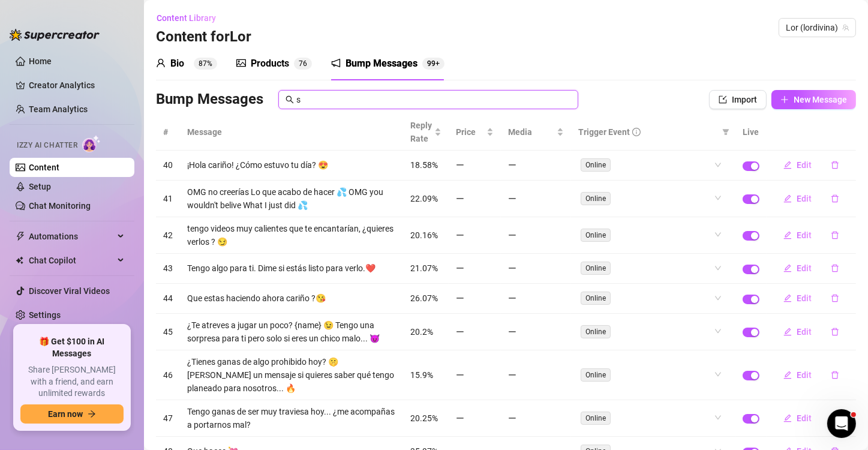 The height and width of the screenshot is (450, 868). What do you see at coordinates (305, 64) in the screenshot?
I see `span: 6` at bounding box center [305, 64].